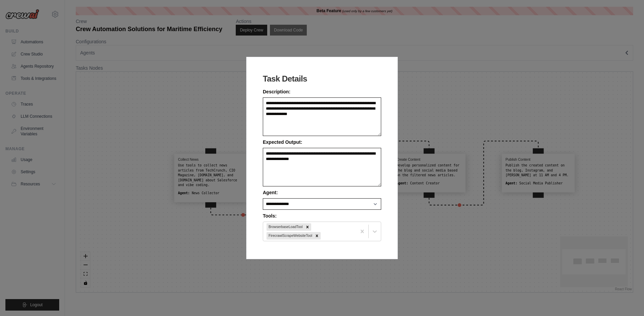 The image size is (644, 316). What do you see at coordinates (322, 79) in the screenshot?
I see `h2: Task Details` at bounding box center [322, 79].